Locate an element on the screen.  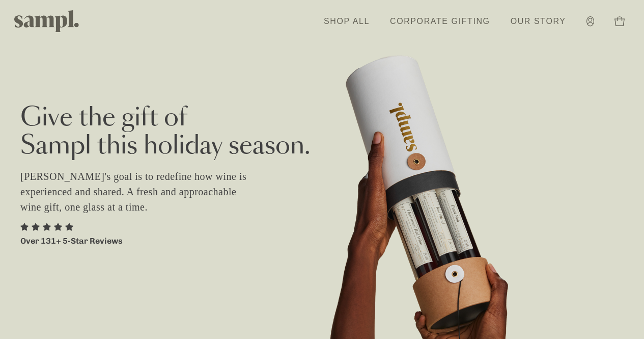
a: Our Story is located at coordinates (538, 21).